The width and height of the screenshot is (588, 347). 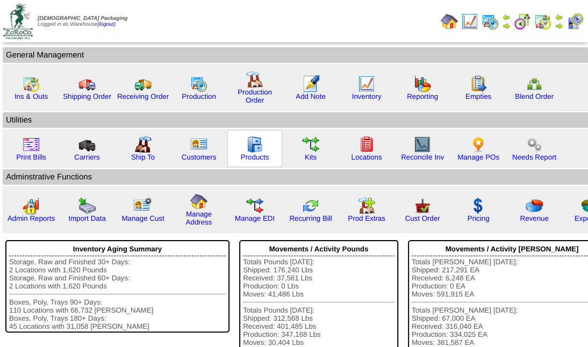 What do you see at coordinates (535, 157) in the screenshot?
I see `a: Needs Report` at bounding box center [535, 157].